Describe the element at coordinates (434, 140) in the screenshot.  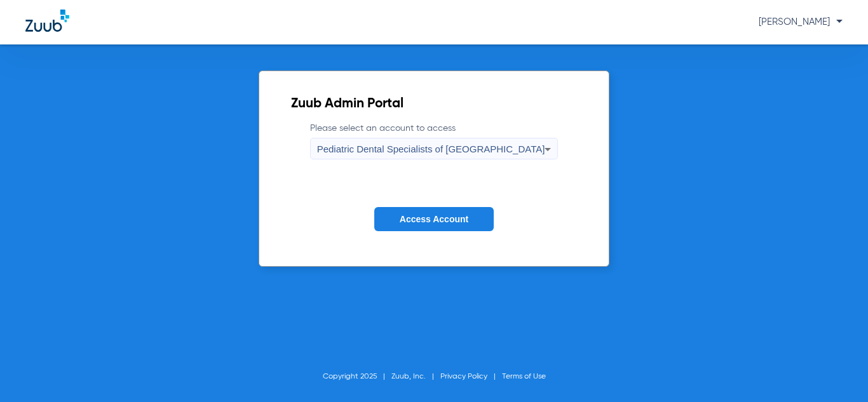
I see `label: Please select an account to access` at that location.